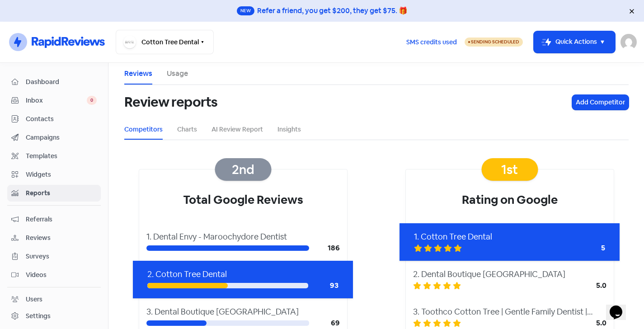 This screenshot has width=644, height=329. What do you see at coordinates (61, 156) in the screenshot?
I see `span: Templates` at bounding box center [61, 156].